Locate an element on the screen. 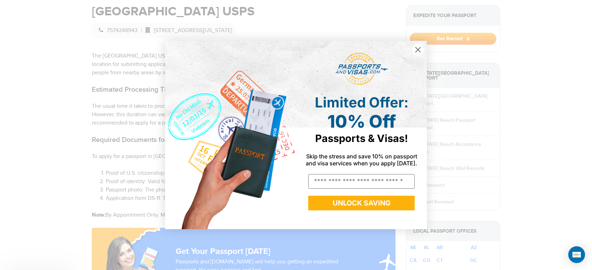 This screenshot has width=592, height=270. div: Open Intercom Messenger is located at coordinates (577, 255).